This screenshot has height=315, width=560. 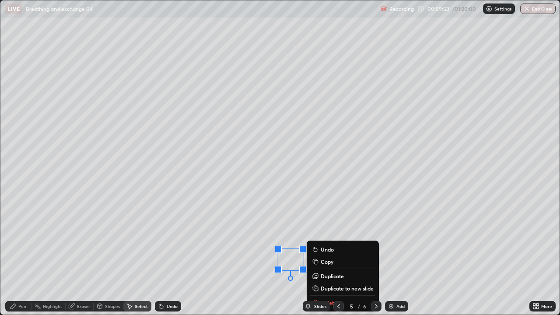 I want to click on button: Copy, so click(x=343, y=262).